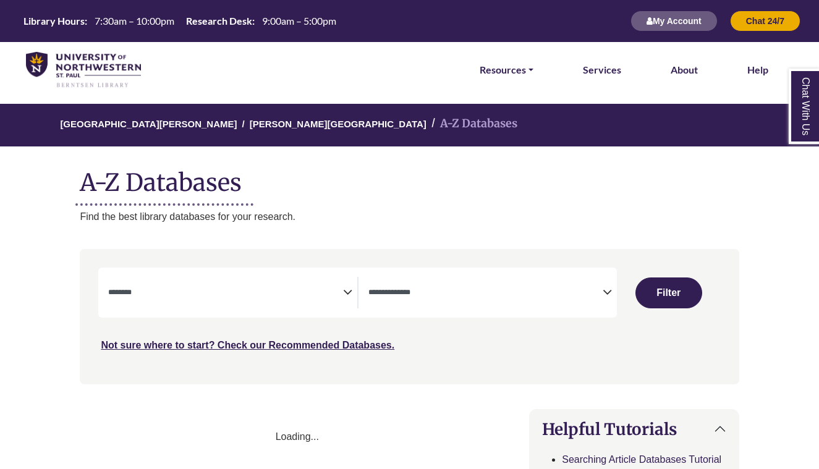 The width and height of the screenshot is (819, 469). I want to click on th: Library Hours:, so click(53, 20).